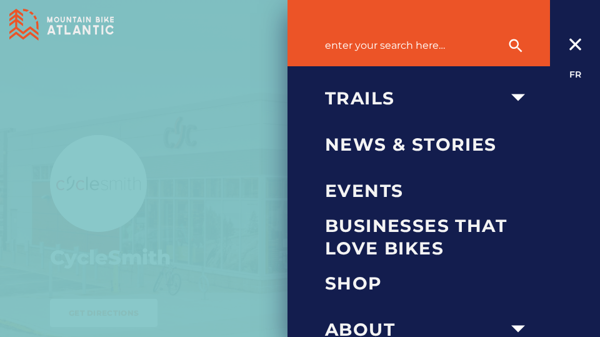  What do you see at coordinates (429, 191) in the screenshot?
I see `span: Events` at bounding box center [429, 191].